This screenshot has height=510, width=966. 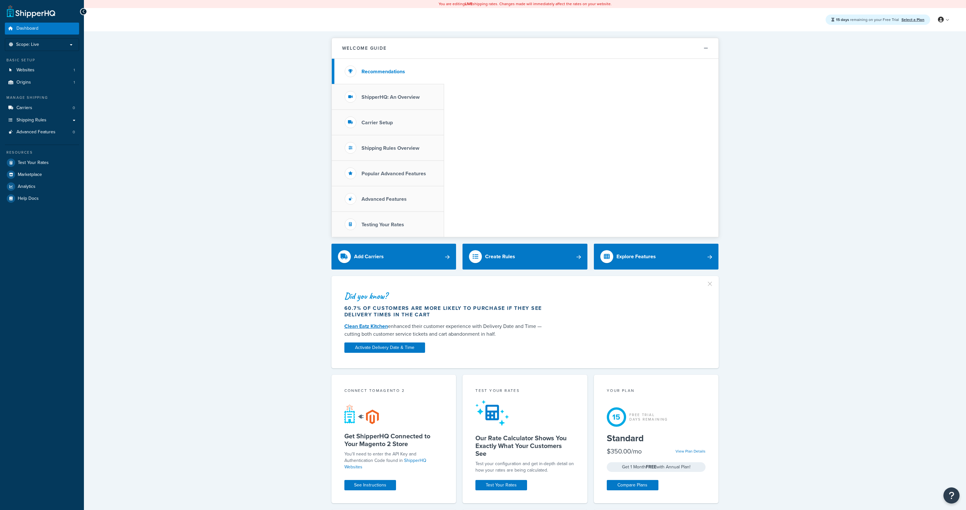 I want to click on li: Dashboard, so click(x=42, y=28).